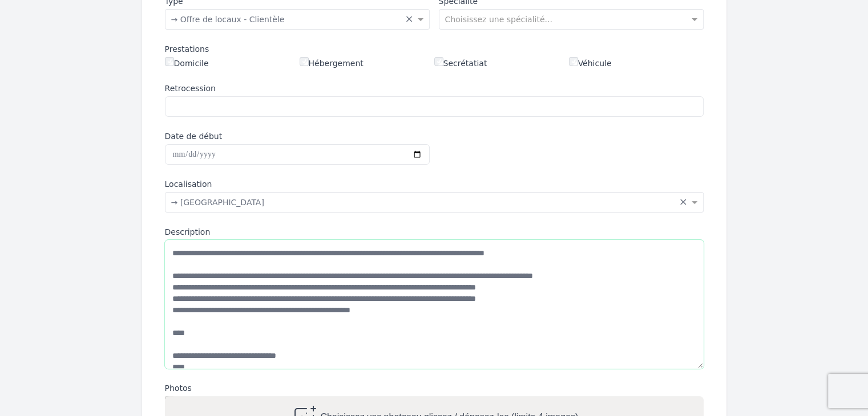 This screenshot has width=868, height=416. What do you see at coordinates (438, 61) in the screenshot?
I see `input: Secrétatiat` at bounding box center [438, 61].